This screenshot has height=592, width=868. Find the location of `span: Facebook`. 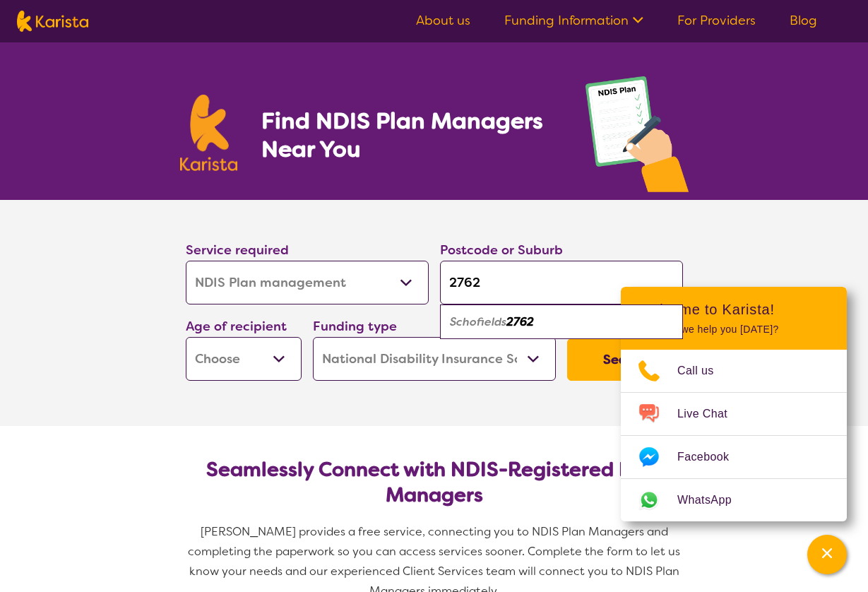

span: Facebook is located at coordinates (711, 457).